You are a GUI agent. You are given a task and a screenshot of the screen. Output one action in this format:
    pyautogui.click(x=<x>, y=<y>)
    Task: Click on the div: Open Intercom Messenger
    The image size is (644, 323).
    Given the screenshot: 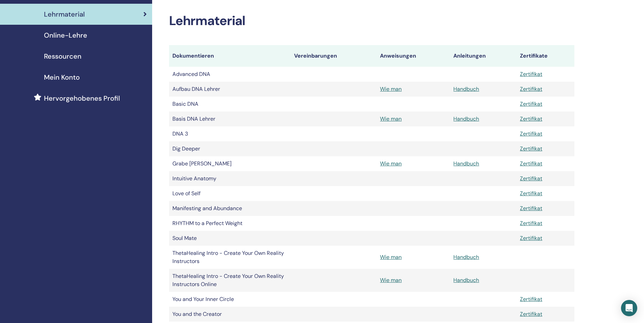 What is the action you would take?
    pyautogui.click(x=629, y=308)
    